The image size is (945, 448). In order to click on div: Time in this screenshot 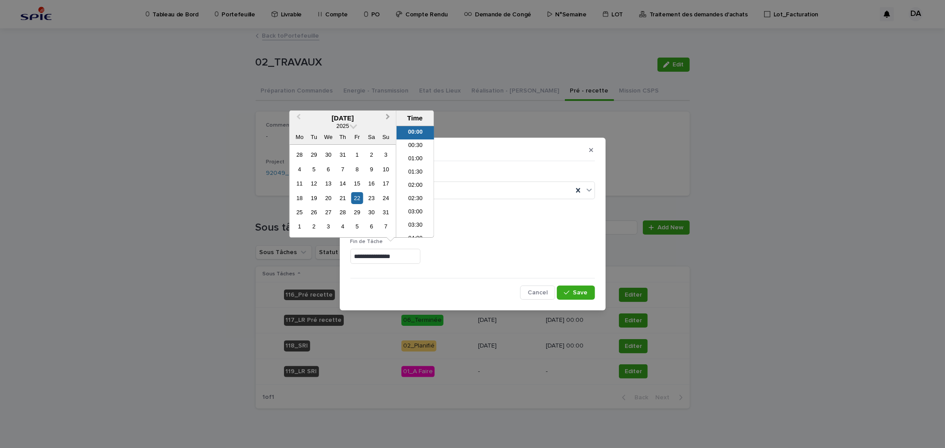, I will do `click(415, 118)`.